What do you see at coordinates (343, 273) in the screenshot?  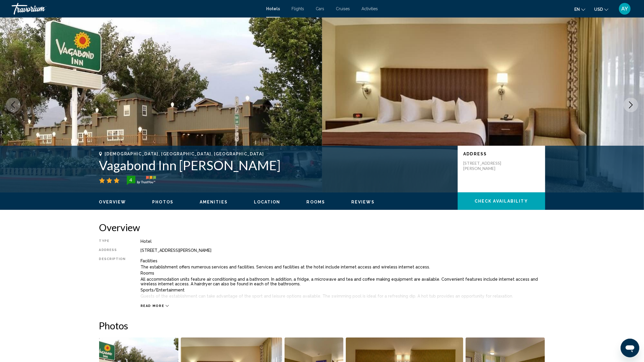 I see `p: Rooms` at bounding box center [343, 273].